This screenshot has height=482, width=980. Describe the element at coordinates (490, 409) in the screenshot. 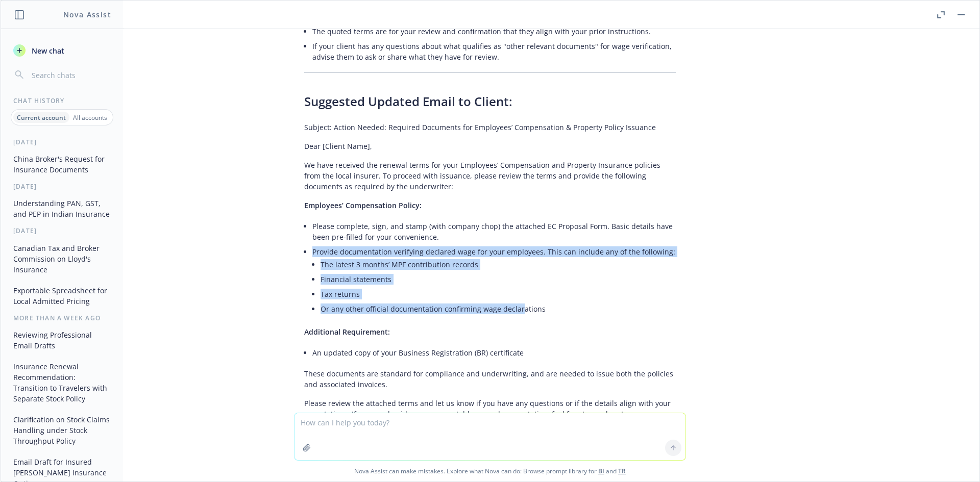

I see `p: Please review the attached terms and let us know if you have any questions or if the details alig...` at that location.